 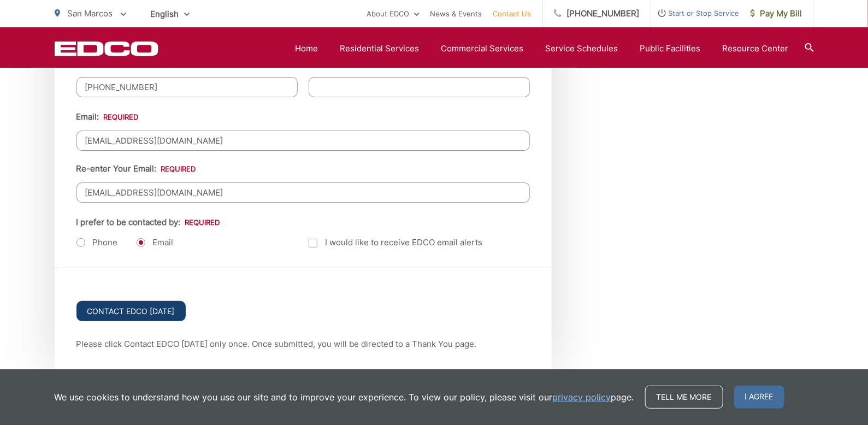 What do you see at coordinates (684, 398) in the screenshot?
I see `a: Tell me more` at bounding box center [684, 398].